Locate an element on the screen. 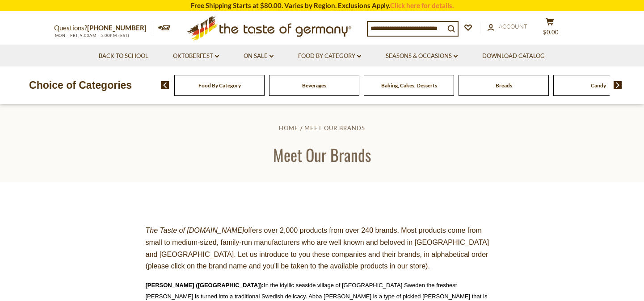 This screenshot has width=644, height=301. span: Beverages is located at coordinates (314, 85).